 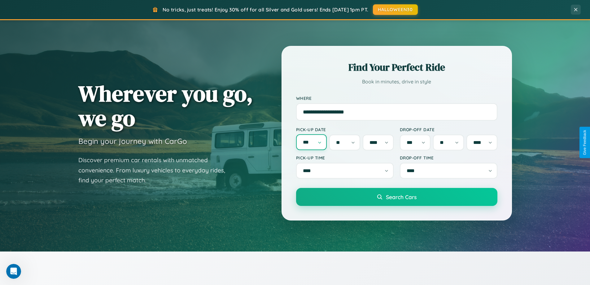 What do you see at coordinates (397, 98) in the screenshot?
I see `label: Where` at bounding box center [397, 98].